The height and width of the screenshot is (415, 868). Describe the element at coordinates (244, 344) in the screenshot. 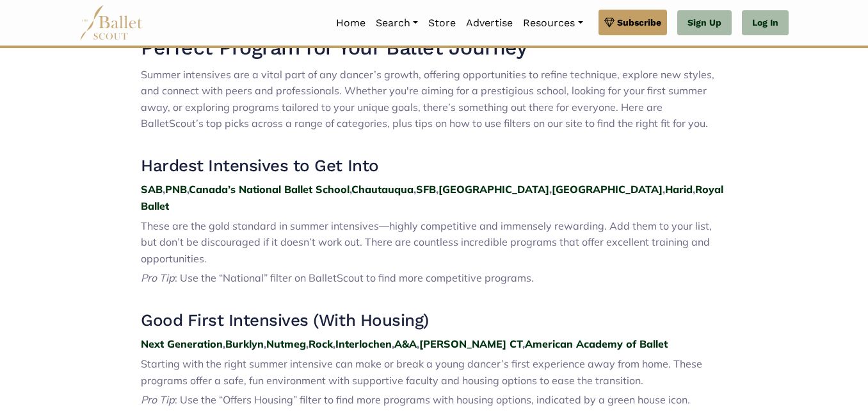

I see `a: Burklyn` at that location.